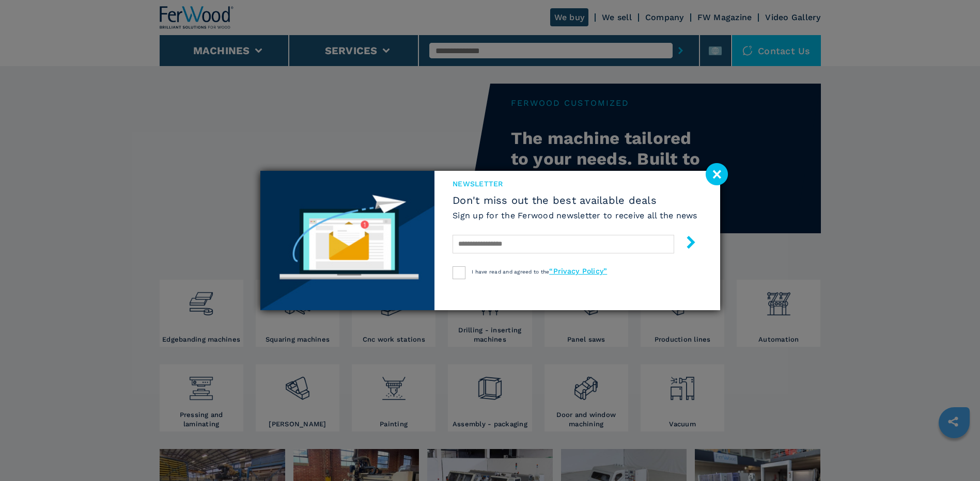 Image resolution: width=980 pixels, height=481 pixels. I want to click on span: newsletter, so click(575, 184).